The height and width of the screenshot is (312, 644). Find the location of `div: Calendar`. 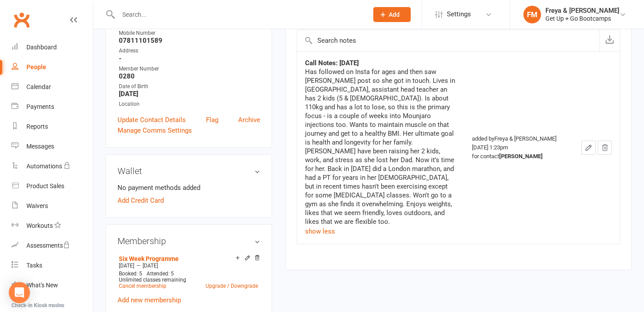

div: Calendar is located at coordinates (39, 87).